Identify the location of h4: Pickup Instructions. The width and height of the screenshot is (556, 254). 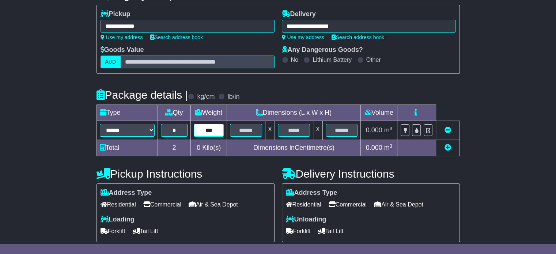
(185, 174).